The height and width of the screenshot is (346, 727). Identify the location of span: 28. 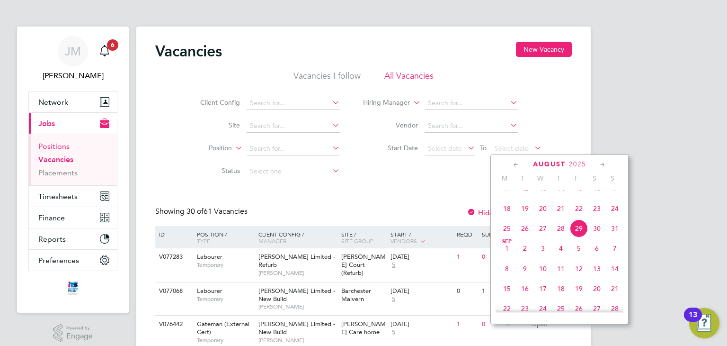
(561, 228).